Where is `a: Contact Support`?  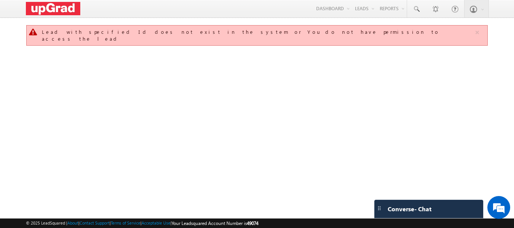 a: Contact Support is located at coordinates (94, 222).